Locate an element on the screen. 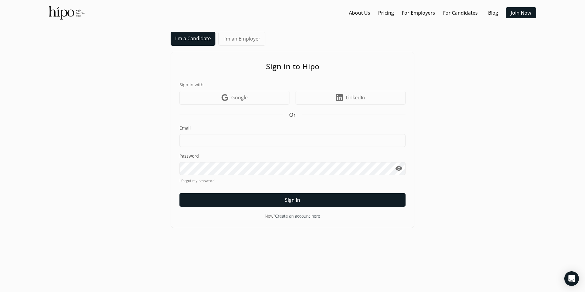  label: Password is located at coordinates (293, 156).